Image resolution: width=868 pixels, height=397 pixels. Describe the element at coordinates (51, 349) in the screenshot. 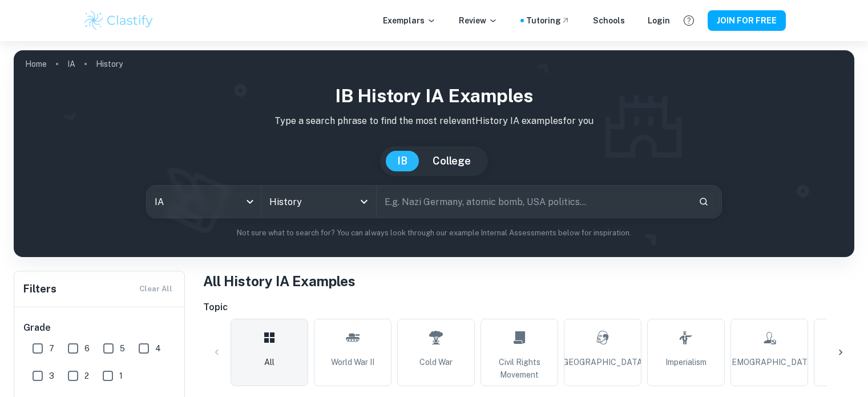

I see `span: 7` at that location.